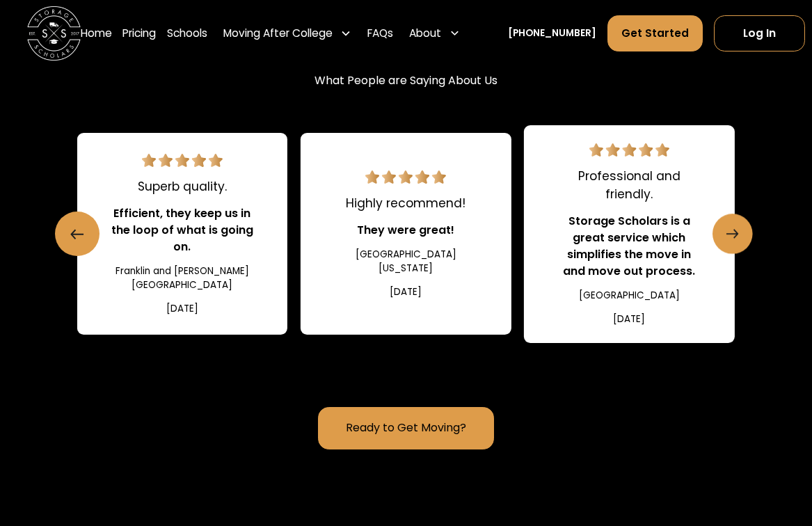 Image resolution: width=812 pixels, height=526 pixels. I want to click on img: Storage Scholars main logo, so click(54, 33).